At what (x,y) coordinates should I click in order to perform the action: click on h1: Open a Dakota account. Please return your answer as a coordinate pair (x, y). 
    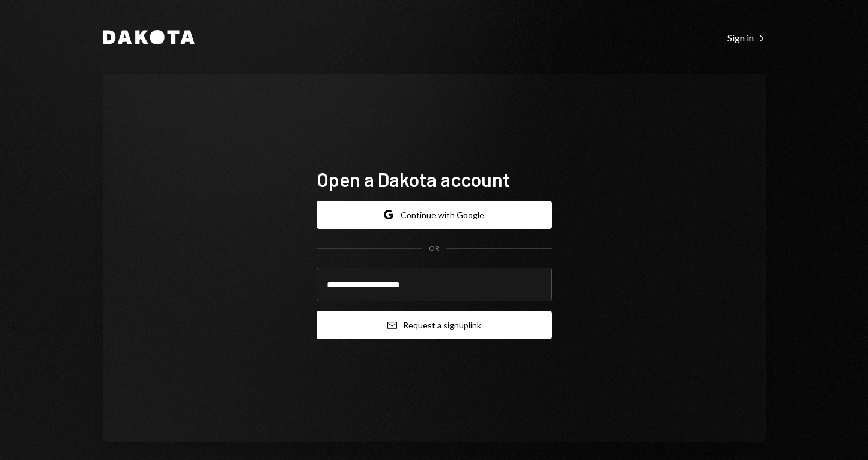
    Looking at the image, I should click on (434, 180).